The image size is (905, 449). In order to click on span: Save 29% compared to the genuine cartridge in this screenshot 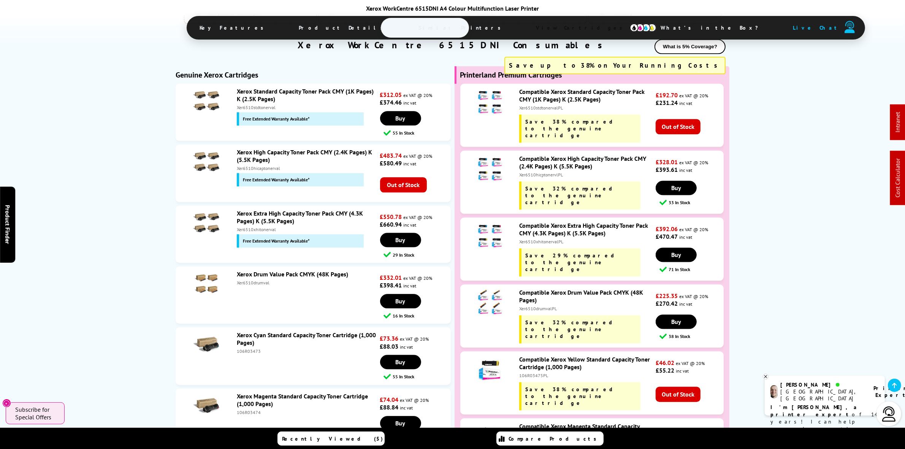, I will do `click(573, 262)`.